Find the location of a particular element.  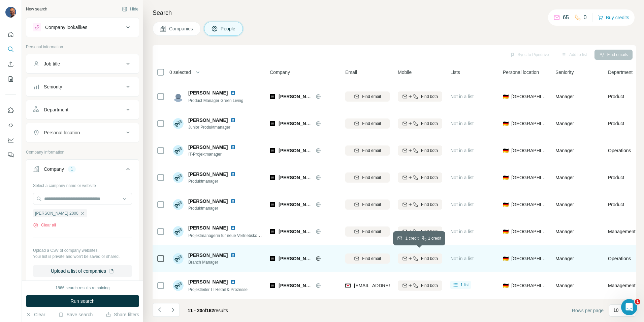

button: Feedback is located at coordinates (11, 155).